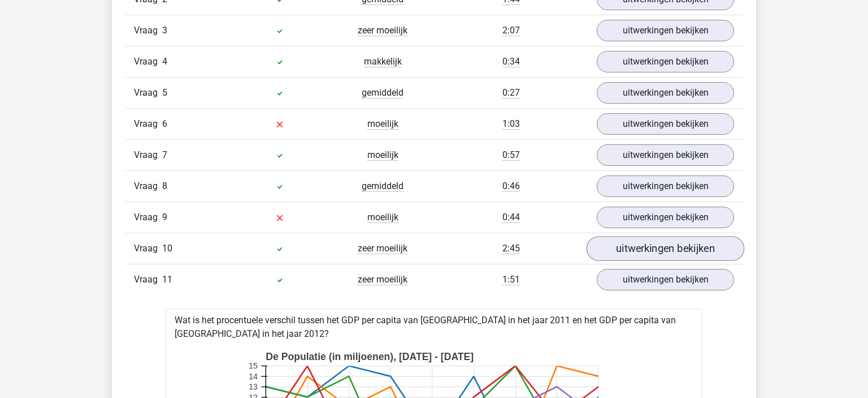 This screenshot has width=868, height=398. What do you see at coordinates (165, 185) in the screenshot?
I see `span: 8` at bounding box center [165, 185].